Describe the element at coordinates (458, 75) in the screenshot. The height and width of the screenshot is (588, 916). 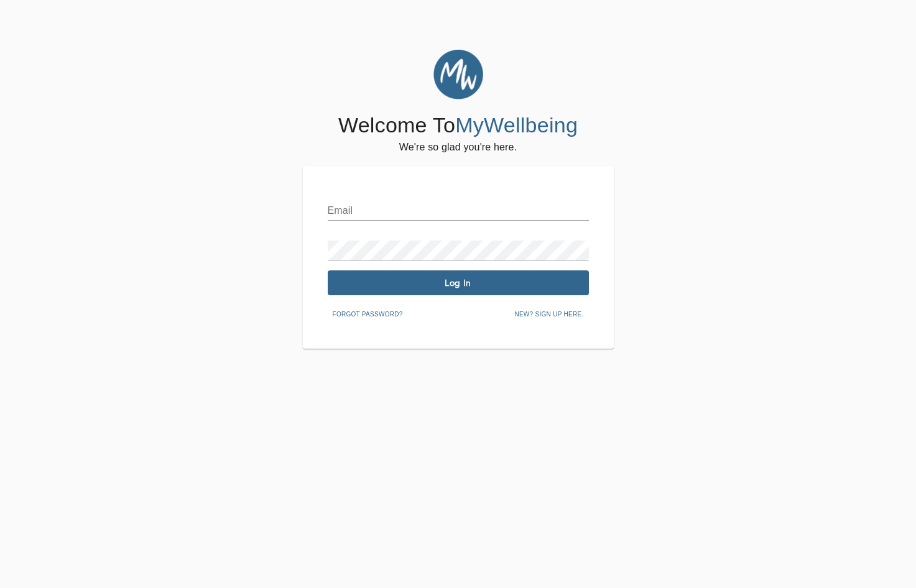
I see `img: MyWellbeing` at that location.